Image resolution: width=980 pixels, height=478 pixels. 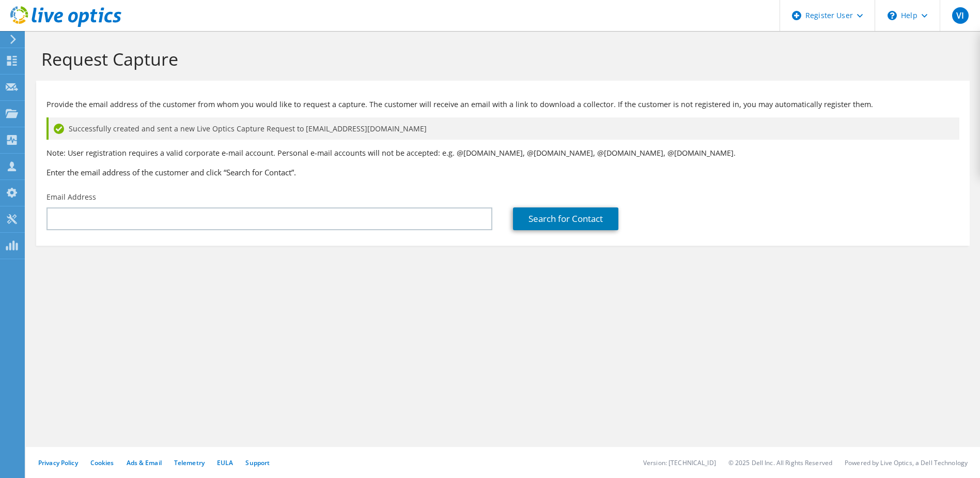 What do you see at coordinates (189, 462) in the screenshot?
I see `a: Telemetry` at bounding box center [189, 462].